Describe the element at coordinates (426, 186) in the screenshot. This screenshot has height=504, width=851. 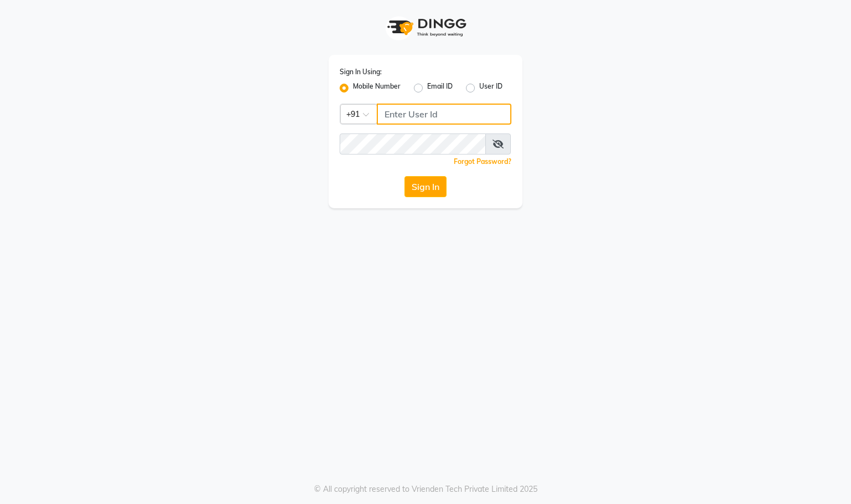
I see `button: Sign In` at that location.